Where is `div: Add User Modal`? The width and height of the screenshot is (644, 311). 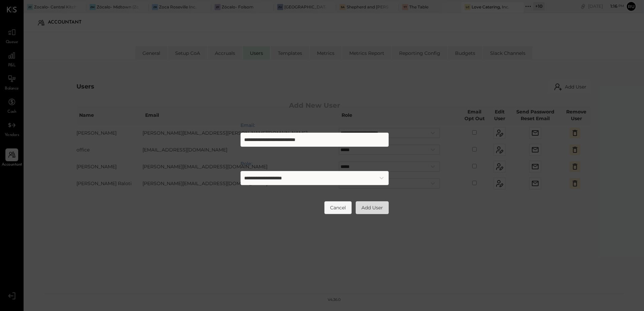 div: Add User Modal is located at coordinates (315, 156).